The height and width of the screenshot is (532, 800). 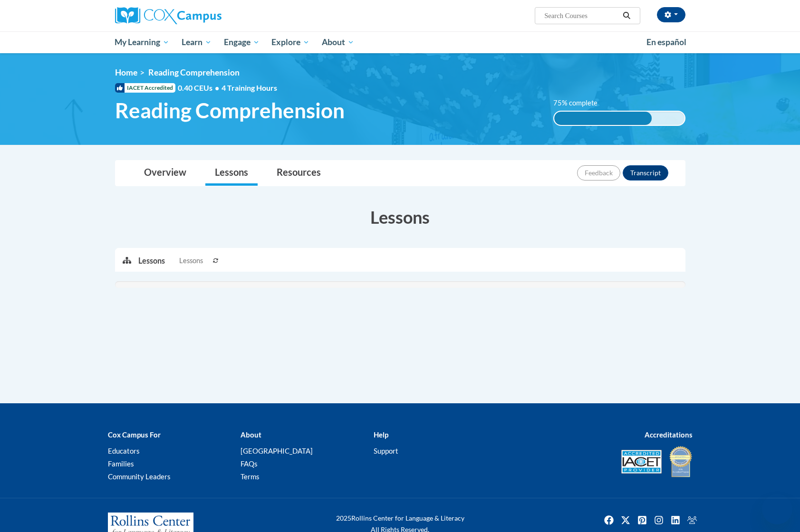 What do you see at coordinates (249, 87) in the screenshot?
I see `span: 4 Training Hours` at bounding box center [249, 87].